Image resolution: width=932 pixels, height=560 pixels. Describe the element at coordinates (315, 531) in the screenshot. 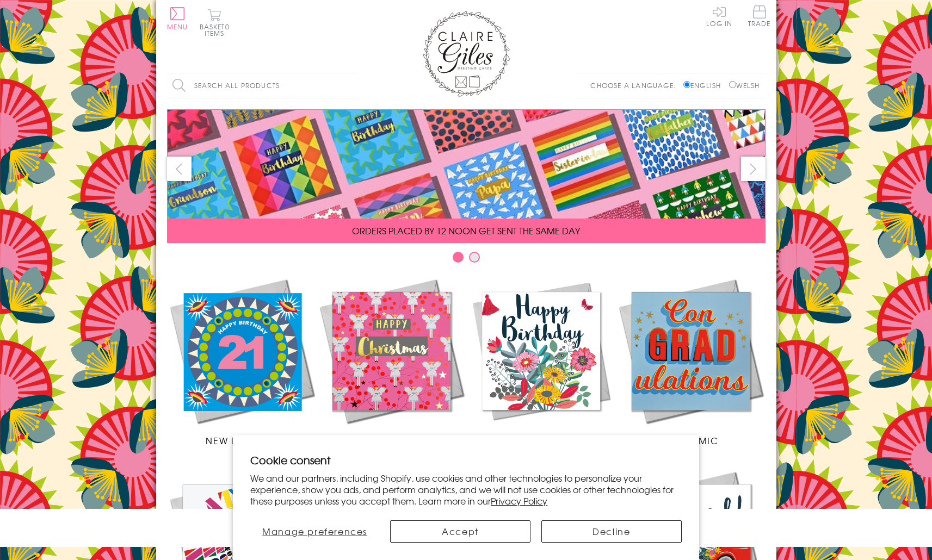

I see `button: Manage preferences` at that location.